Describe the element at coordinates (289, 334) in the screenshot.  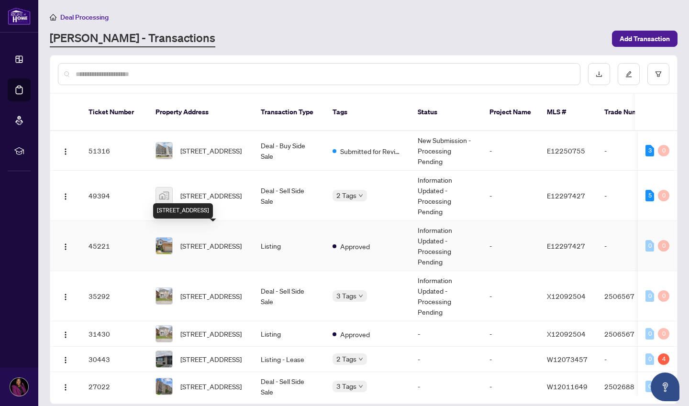
I see `td: Listing` at that location.